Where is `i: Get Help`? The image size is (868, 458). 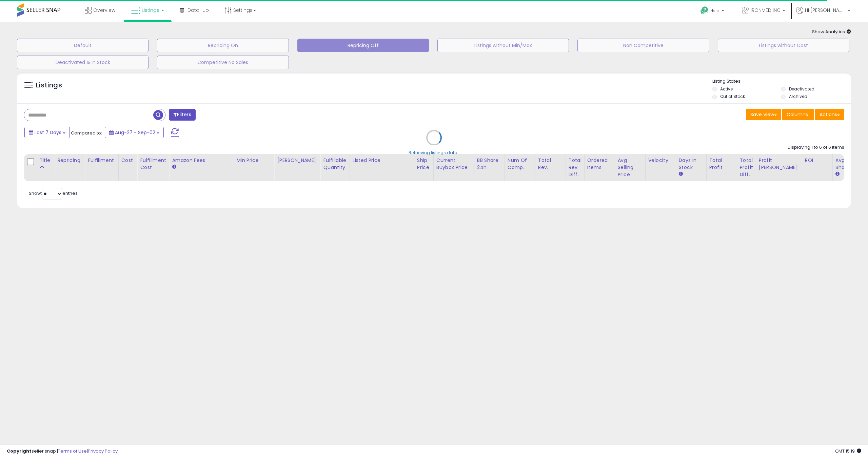
i: Get Help is located at coordinates (704, 10).